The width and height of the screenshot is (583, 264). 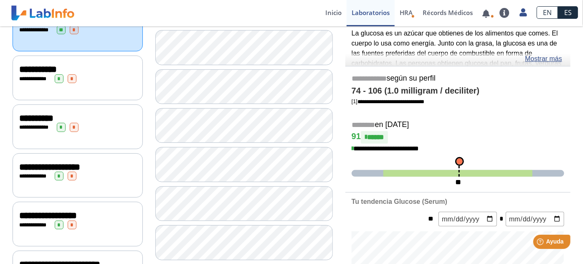 I want to click on a: ES, so click(x=568, y=13).